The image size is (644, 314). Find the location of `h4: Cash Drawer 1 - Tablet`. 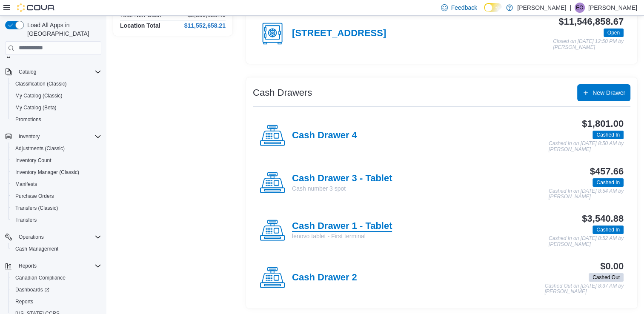

h4: Cash Drawer 1 - Tablet is located at coordinates (342, 226).